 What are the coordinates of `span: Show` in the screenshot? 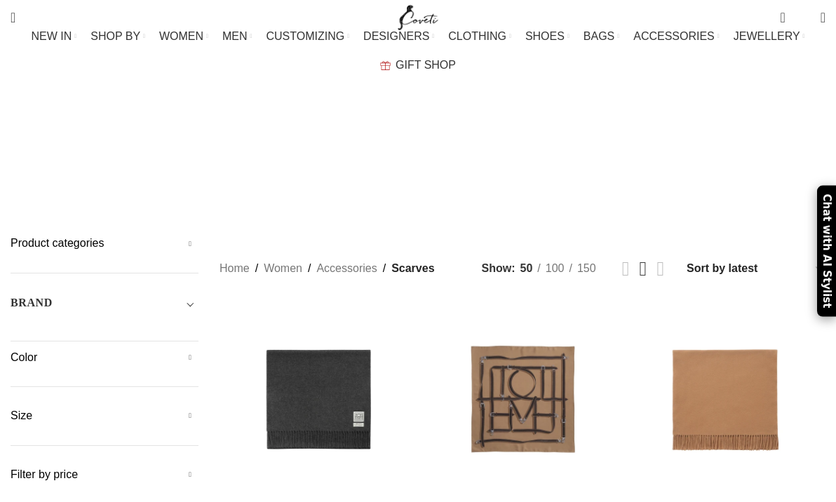 It's located at (498, 268).